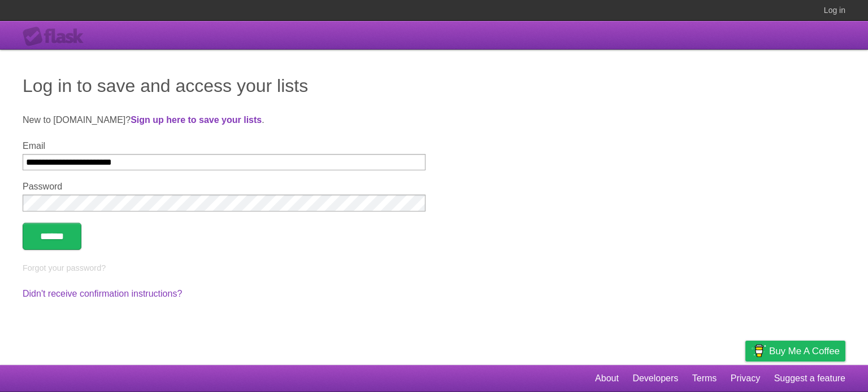  Describe the element at coordinates (57, 37) in the screenshot. I see `div: Flask` at that location.